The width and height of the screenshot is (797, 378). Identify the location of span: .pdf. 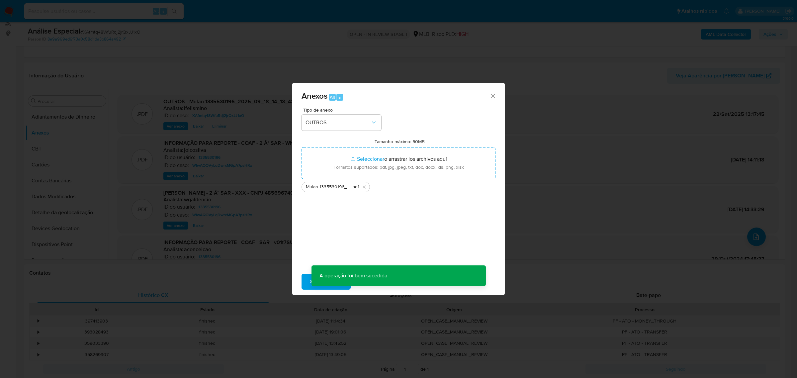
(355, 187).